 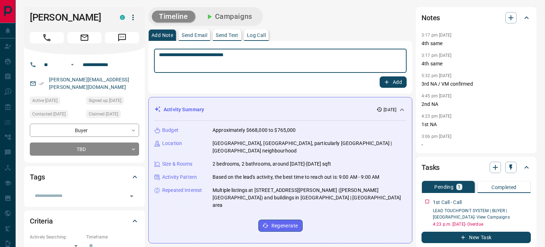 What do you see at coordinates (41, 221) in the screenshot?
I see `h2: Criteria` at bounding box center [41, 221].